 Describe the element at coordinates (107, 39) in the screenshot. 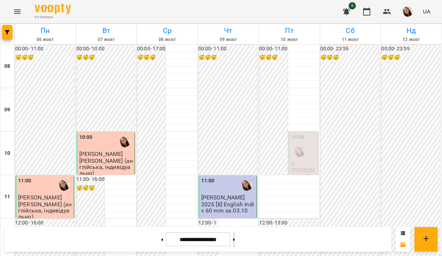

I see `h6: 07 жовт` at that location.